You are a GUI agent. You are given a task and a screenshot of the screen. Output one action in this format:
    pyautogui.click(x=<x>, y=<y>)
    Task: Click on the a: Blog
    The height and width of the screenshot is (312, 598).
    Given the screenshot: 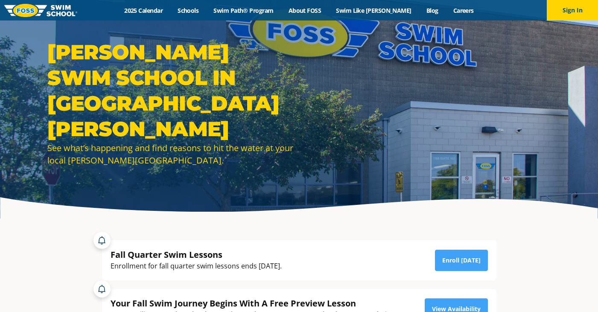 What is the action you would take?
    pyautogui.click(x=432, y=10)
    